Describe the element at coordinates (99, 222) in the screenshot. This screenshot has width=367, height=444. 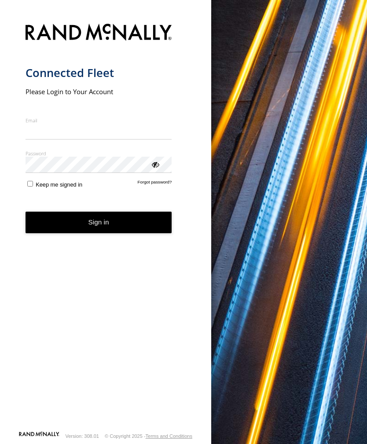
I see `button: Sign in` at that location.